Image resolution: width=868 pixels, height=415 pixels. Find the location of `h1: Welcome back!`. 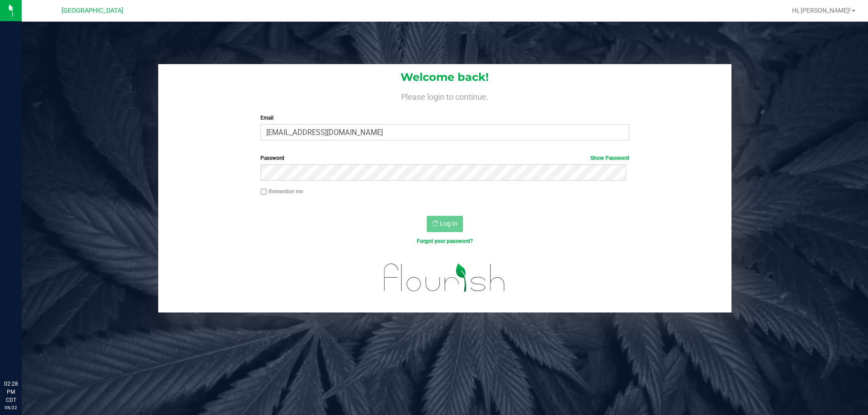

h1: Welcome back! is located at coordinates (445, 77).